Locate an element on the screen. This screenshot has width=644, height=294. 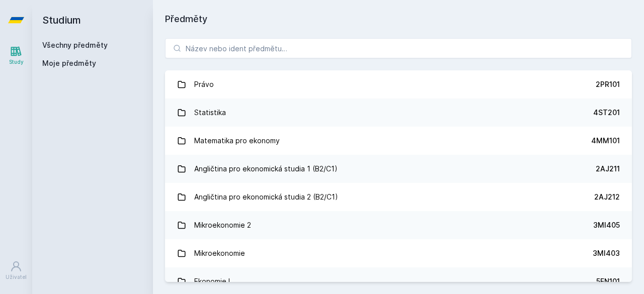
div: Statistika is located at coordinates (210, 113).